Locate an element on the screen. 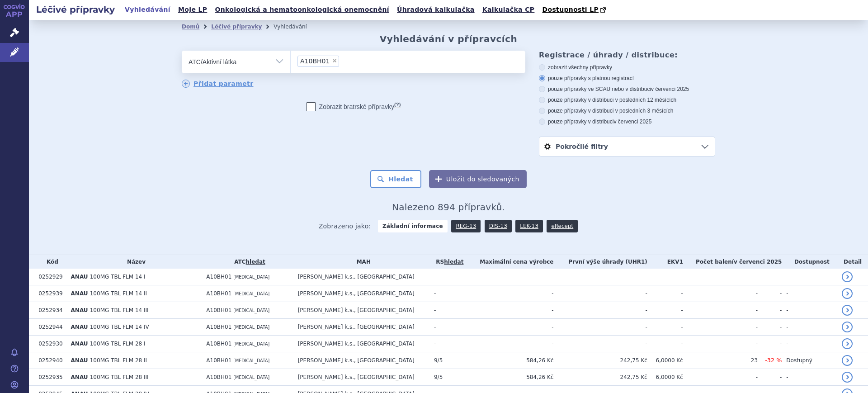  a: hledat is located at coordinates (454, 262).